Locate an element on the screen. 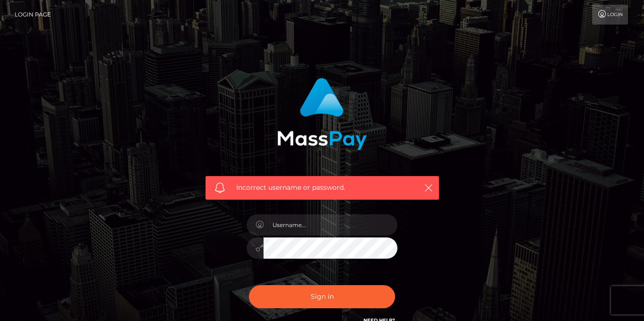 The image size is (644, 321). button: Sign in is located at coordinates (322, 296).